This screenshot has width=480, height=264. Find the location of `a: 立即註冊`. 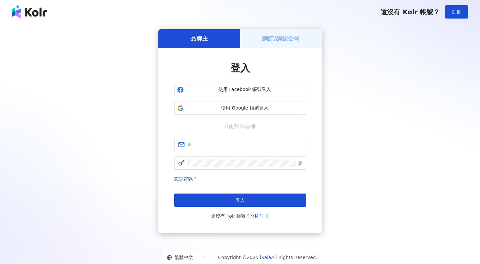

a: 立即註冊 is located at coordinates (260, 216).